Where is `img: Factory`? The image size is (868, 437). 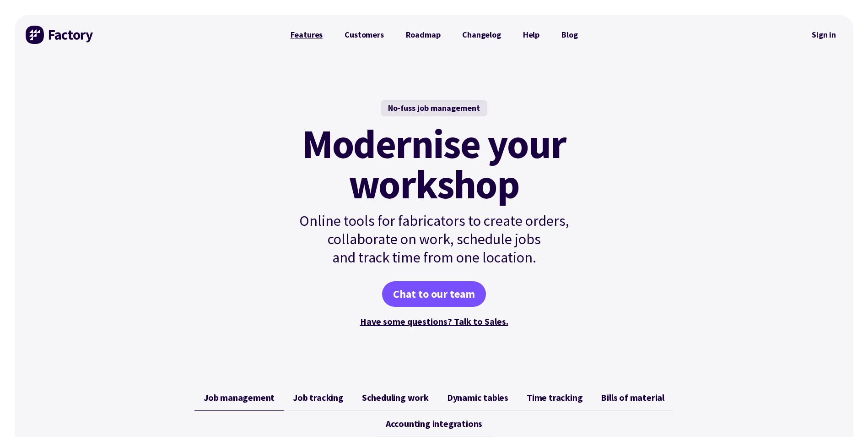 img: Factory is located at coordinates (60, 35).